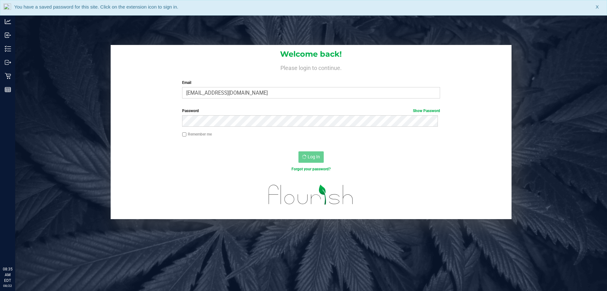  I want to click on h4: Please login to continue., so click(311, 67).